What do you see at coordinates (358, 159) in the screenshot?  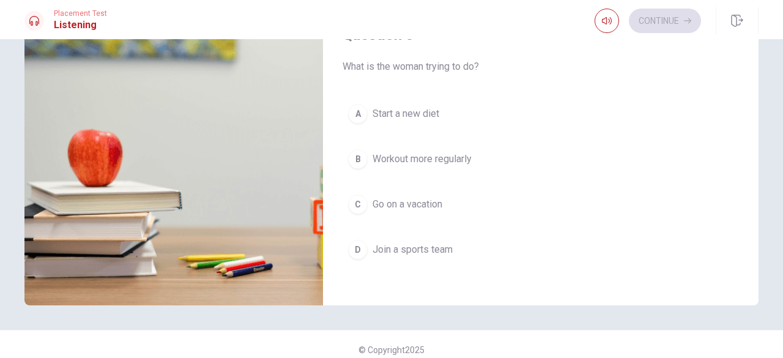 I see `div: B` at bounding box center [358, 159].